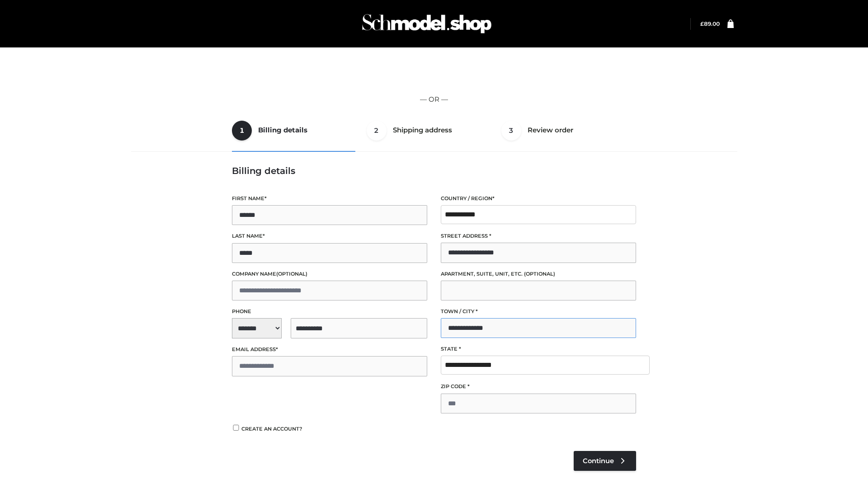  What do you see at coordinates (538, 387) in the screenshot?
I see `label: ZIP Code` at bounding box center [538, 387].